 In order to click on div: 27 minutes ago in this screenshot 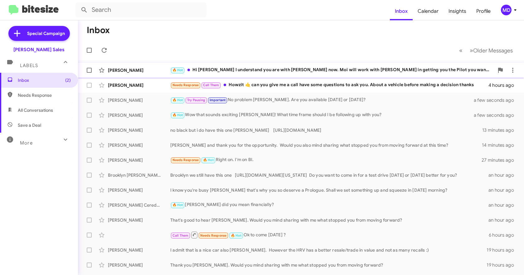, I will do `click(500, 160)`.